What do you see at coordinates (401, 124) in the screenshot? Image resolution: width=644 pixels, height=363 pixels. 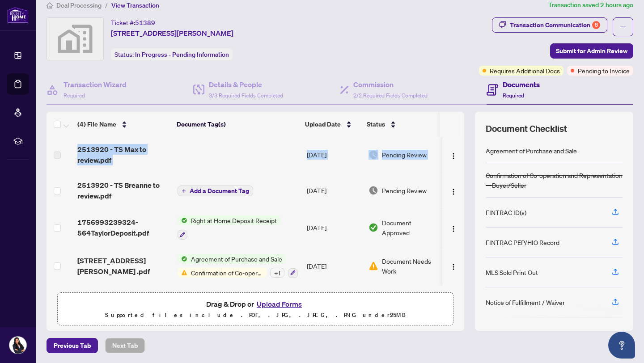 I see `th: Status` at bounding box center [401, 124].